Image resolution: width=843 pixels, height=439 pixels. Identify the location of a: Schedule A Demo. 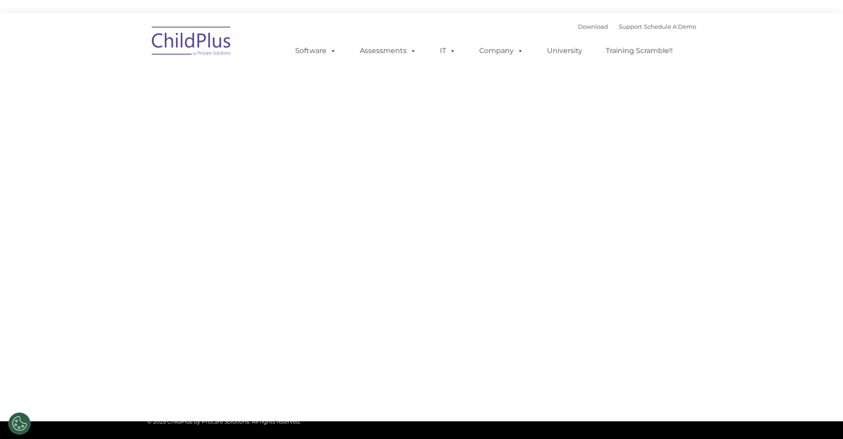
(670, 27).